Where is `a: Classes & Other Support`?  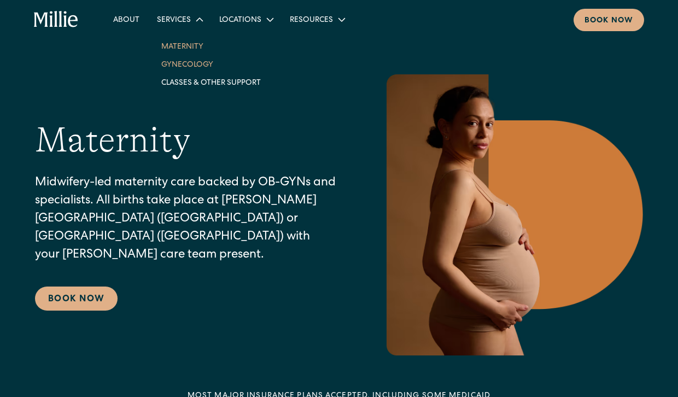 a: Classes & Other Support is located at coordinates (211, 82).